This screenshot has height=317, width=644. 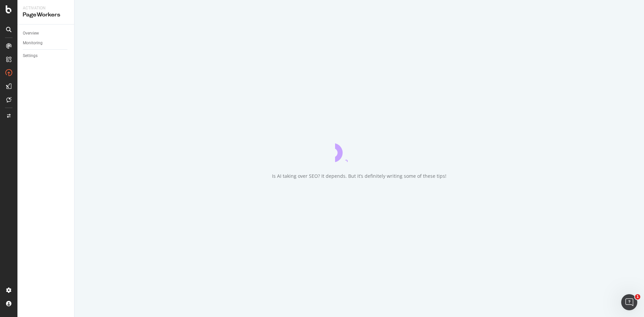 I want to click on div: PageWorkers, so click(x=45, y=15).